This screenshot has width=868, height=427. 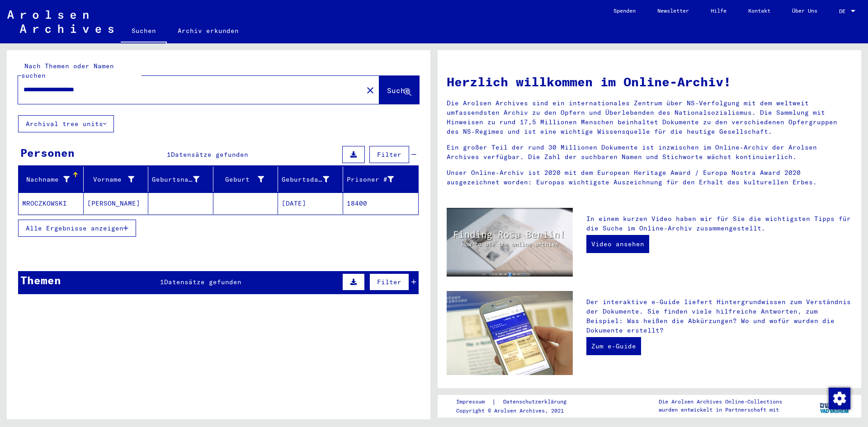 What do you see at coordinates (77, 228) in the screenshot?
I see `button: Alle Ergebnisse anzeigen` at bounding box center [77, 228].